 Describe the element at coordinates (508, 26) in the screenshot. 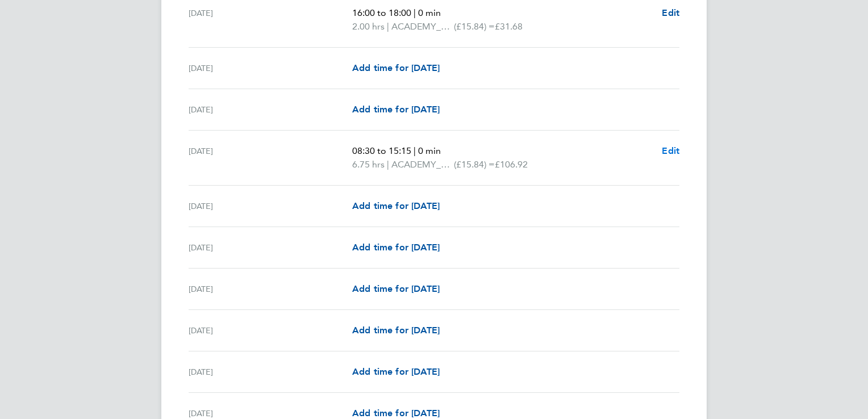

I see `span: £31.68` at that location.